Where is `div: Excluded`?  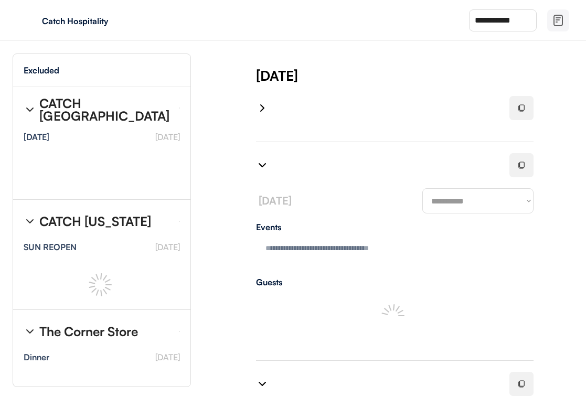
div: Excluded is located at coordinates (41, 70).